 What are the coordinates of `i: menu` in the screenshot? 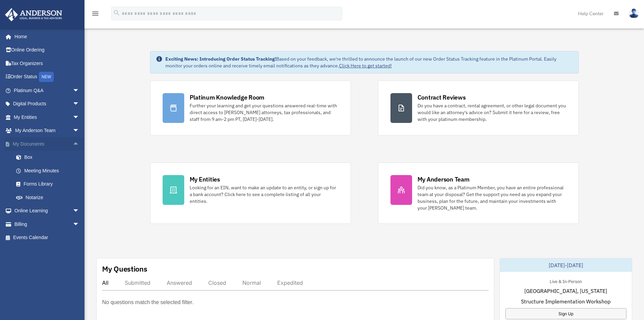 It's located at (95, 14).